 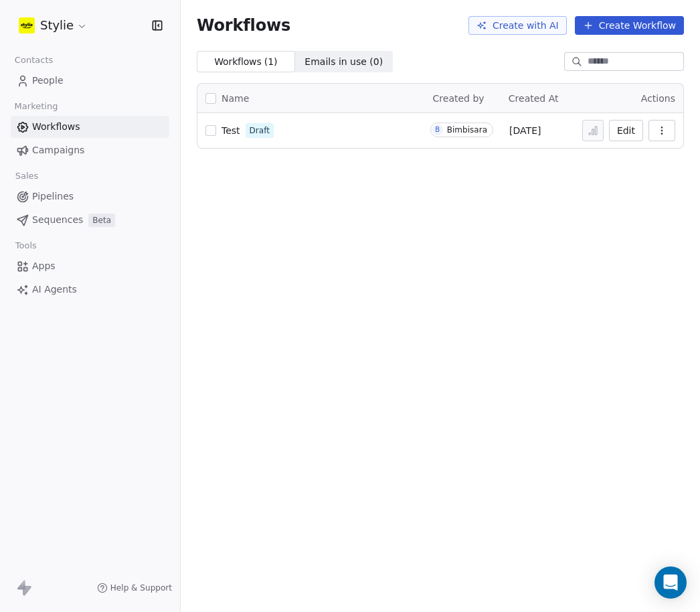 I want to click on div: B, so click(x=437, y=130).